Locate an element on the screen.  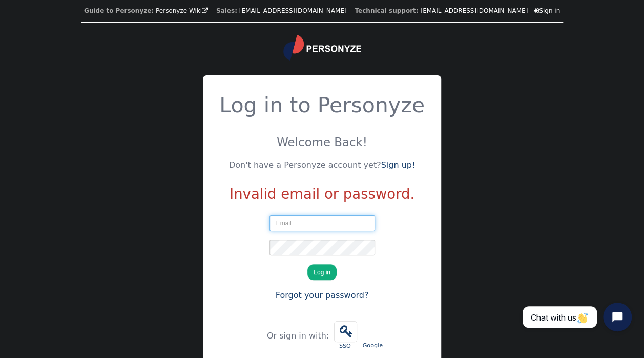
a:  SSO is located at coordinates (345, 336).